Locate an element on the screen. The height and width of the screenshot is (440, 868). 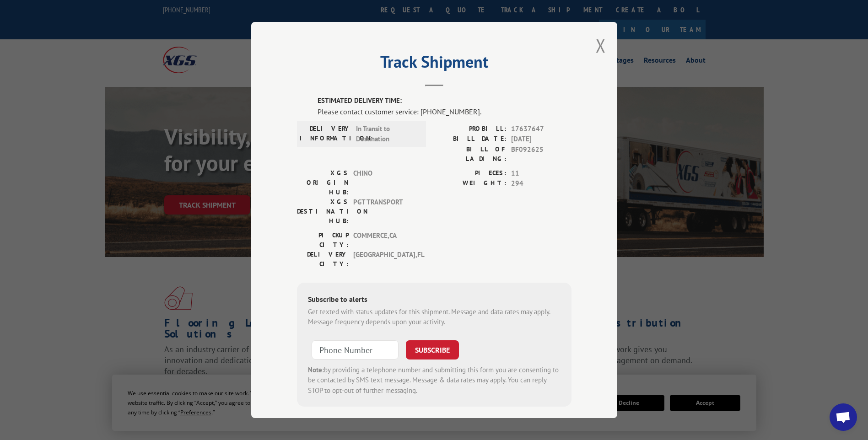
span: BF092625 is located at coordinates (542, 154).